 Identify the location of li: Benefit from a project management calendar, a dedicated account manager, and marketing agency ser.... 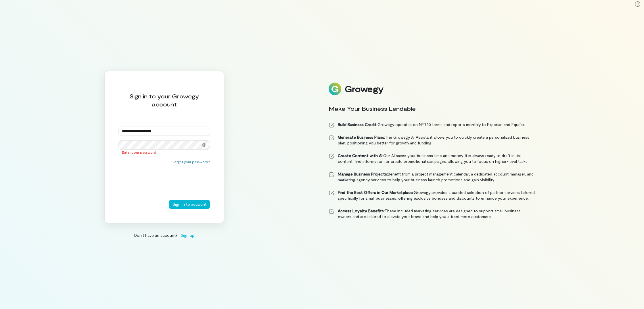
(432, 177).